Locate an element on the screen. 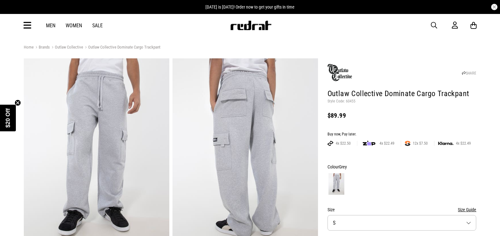 This screenshot has height=236, width=500. img: KLARNA is located at coordinates (446, 143).